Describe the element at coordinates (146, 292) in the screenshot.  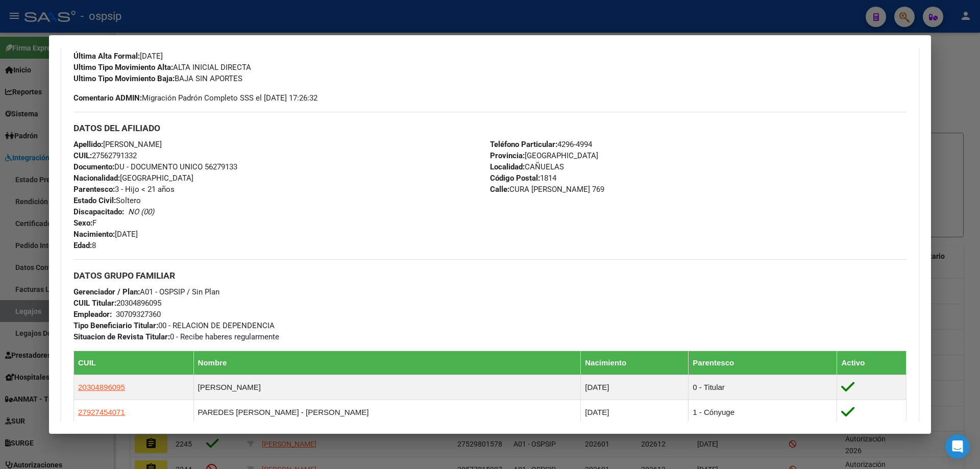
I see `span: A01 - OSPSIP / Sin Plan` at that location.